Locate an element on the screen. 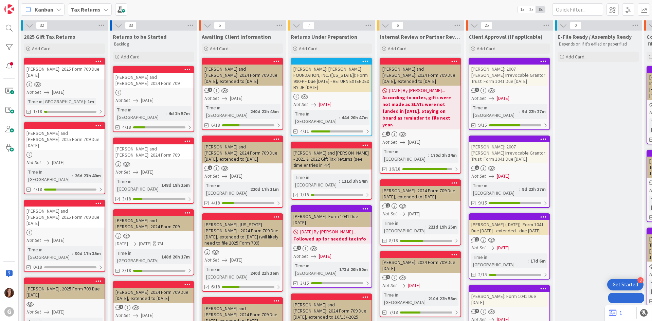 The height and width of the screenshot is (321, 652). p: Depends on if it's e-filed or paper filed is located at coordinates (599, 44).